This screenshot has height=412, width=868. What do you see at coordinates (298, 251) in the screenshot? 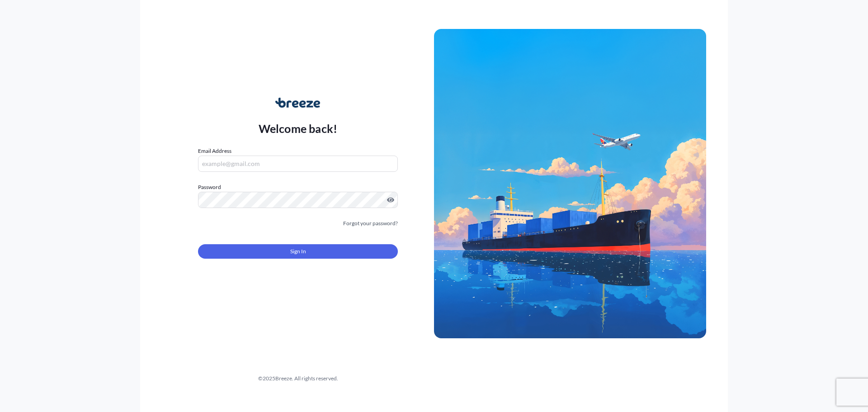
I see `span: Sign In` at bounding box center [298, 251].